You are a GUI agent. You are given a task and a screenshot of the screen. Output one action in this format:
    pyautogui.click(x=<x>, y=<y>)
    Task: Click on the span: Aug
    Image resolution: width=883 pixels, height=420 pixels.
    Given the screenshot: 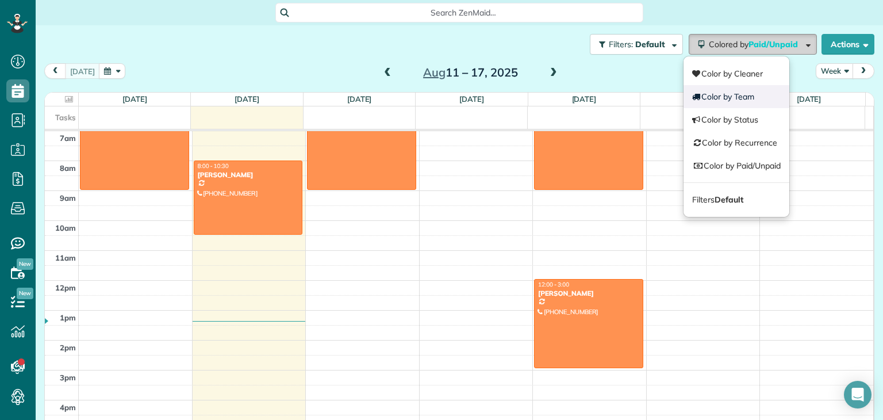 What is the action you would take?
    pyautogui.click(x=434, y=72)
    